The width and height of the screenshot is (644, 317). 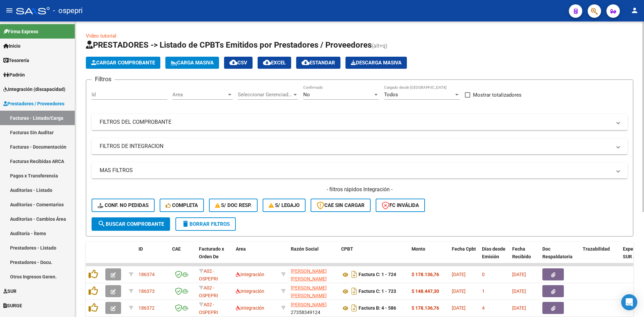 I want to click on button: S/ Doc Resp., so click(x=233, y=205).